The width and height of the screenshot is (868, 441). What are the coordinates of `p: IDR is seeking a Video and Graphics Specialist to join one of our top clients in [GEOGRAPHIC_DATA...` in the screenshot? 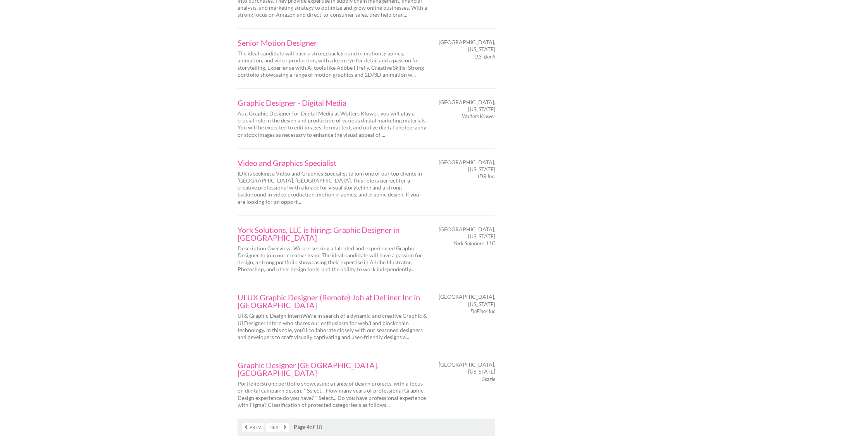 It's located at (332, 187).